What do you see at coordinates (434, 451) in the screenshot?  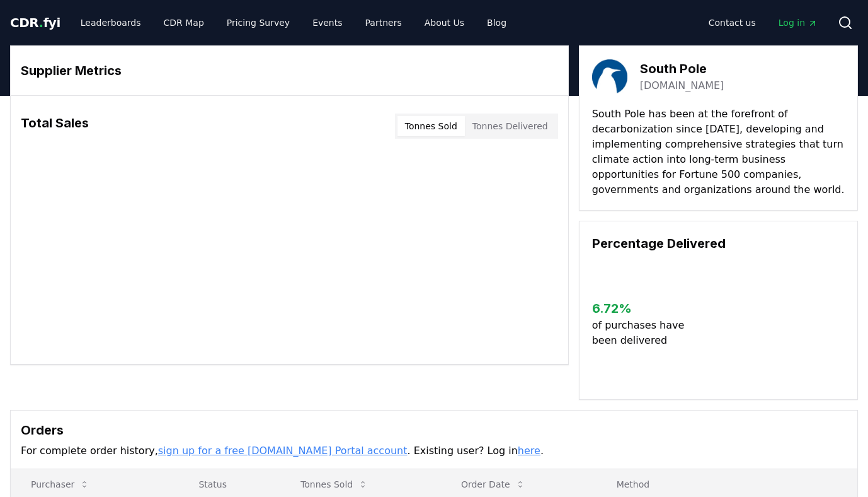 I see `p: For complete order history, . Existing user? Log in .` at bounding box center [434, 451].